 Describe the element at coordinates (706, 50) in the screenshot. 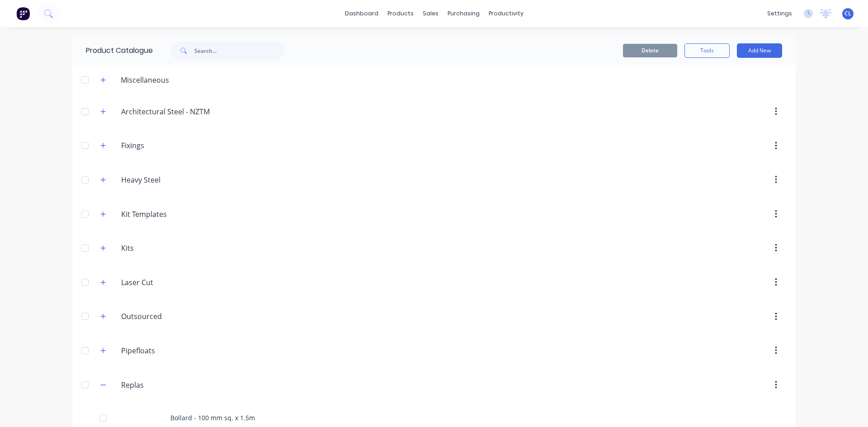

I see `button: Tools` at that location.